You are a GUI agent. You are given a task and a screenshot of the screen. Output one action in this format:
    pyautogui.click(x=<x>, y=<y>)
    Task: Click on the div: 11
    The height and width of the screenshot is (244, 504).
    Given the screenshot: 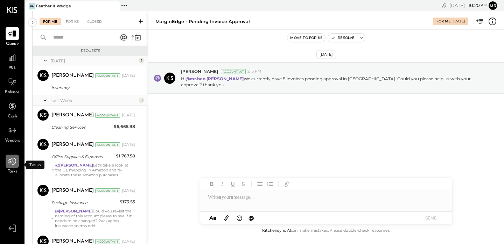 What is the action you would take?
    pyautogui.click(x=142, y=100)
    